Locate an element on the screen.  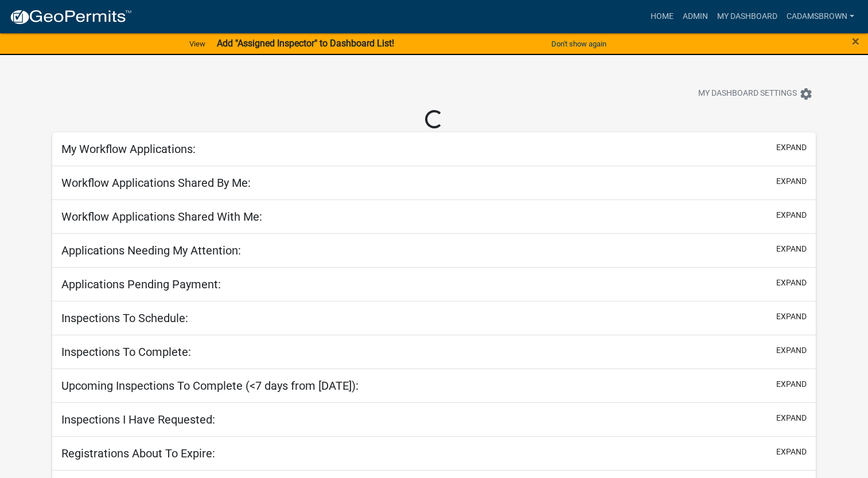
h5: Workflow Applications Shared By Me: is located at coordinates (156, 183).